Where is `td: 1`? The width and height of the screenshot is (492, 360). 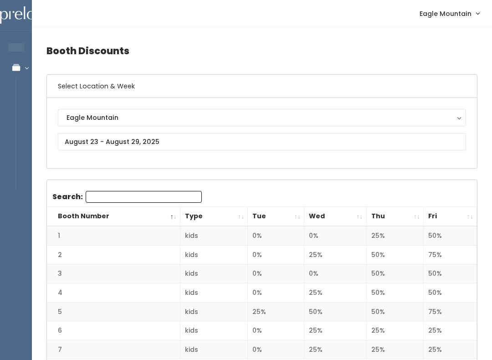 td: 1 is located at coordinates (114, 236).